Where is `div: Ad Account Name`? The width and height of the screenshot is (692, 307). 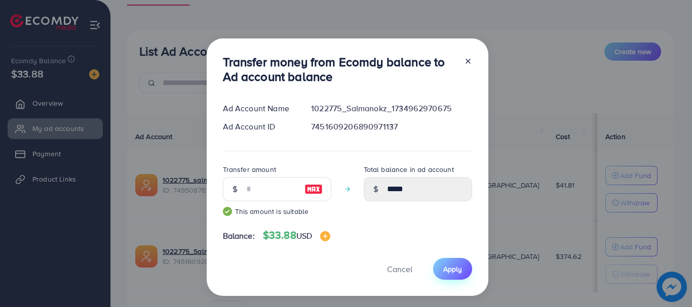 div: Ad Account Name is located at coordinates (259, 108).